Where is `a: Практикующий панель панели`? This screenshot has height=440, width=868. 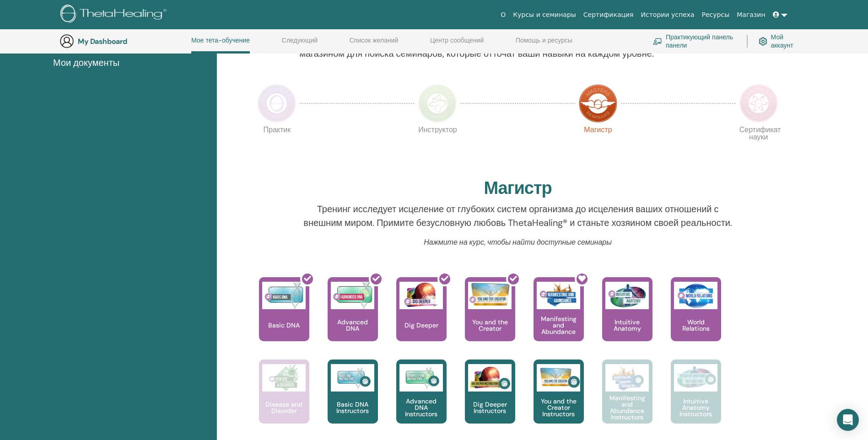 a: Практикующий панель панели is located at coordinates (695, 41).